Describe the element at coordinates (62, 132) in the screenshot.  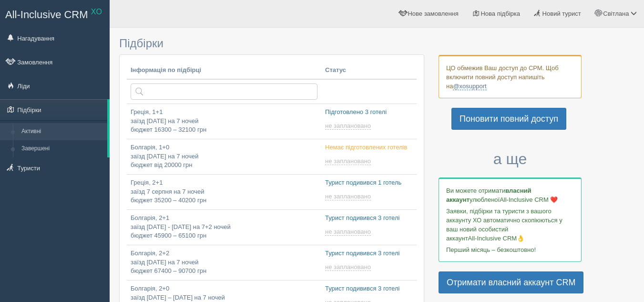
I see `a: Активні` at that location.